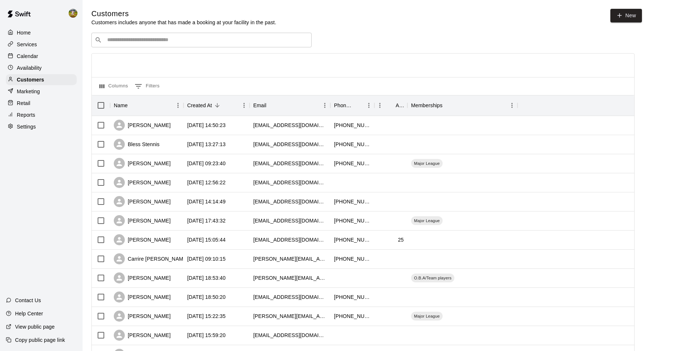  What do you see at coordinates (41, 103) in the screenshot?
I see `a: Retail` at bounding box center [41, 103].